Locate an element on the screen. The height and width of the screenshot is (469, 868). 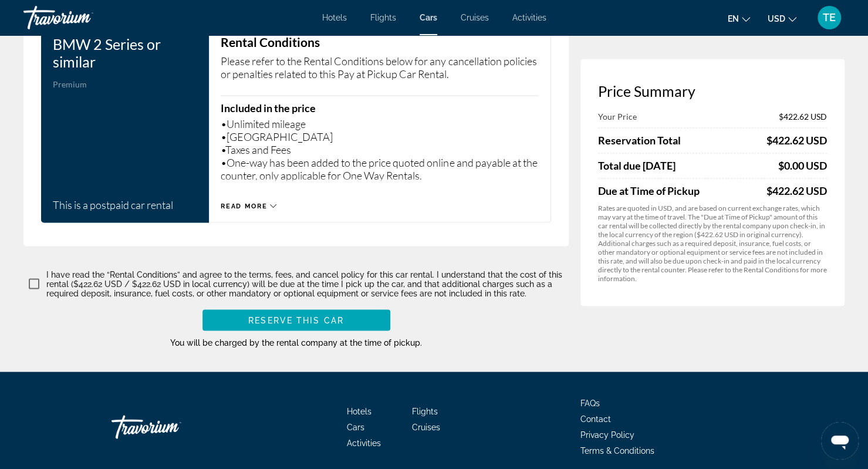
div: $422.62 USD is located at coordinates (796, 141).